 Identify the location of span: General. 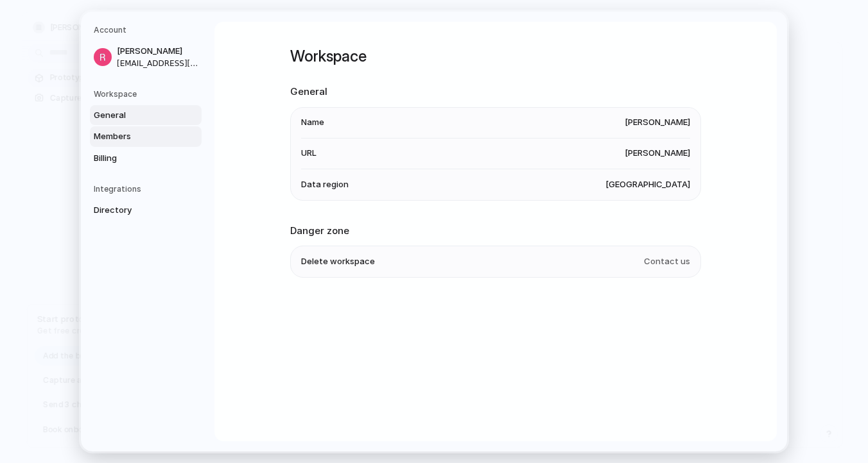
(135, 116).